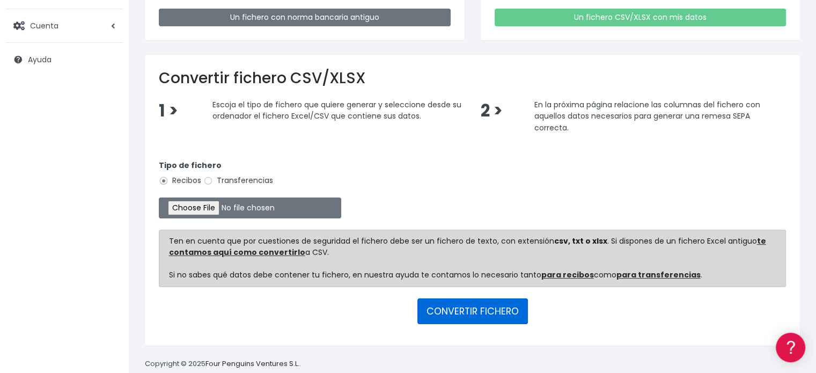 Image resolution: width=816 pixels, height=373 pixels. What do you see at coordinates (223, 364) in the screenshot?
I see `p: Copyright © 2025 .` at bounding box center [223, 364].